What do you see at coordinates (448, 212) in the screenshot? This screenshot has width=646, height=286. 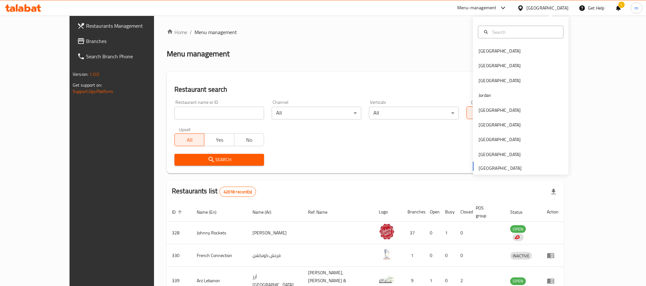 I see `th: Busy` at bounding box center [448, 212].